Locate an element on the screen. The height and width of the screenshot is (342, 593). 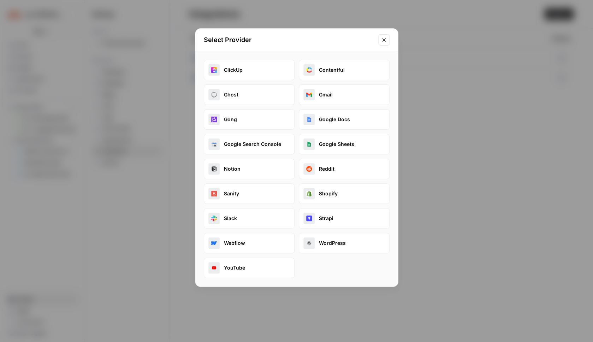
button: shopifyShopify is located at coordinates (344, 193).